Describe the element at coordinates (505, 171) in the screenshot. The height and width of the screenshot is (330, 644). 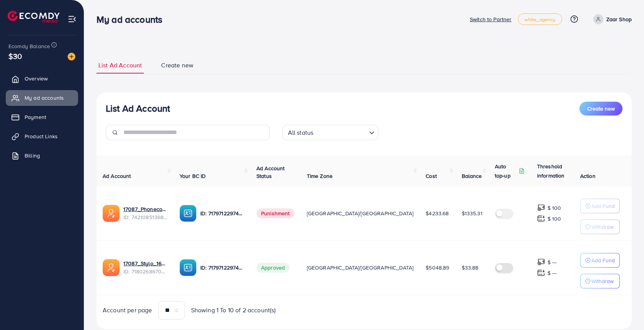
I see `p: Auto top-up` at that location.